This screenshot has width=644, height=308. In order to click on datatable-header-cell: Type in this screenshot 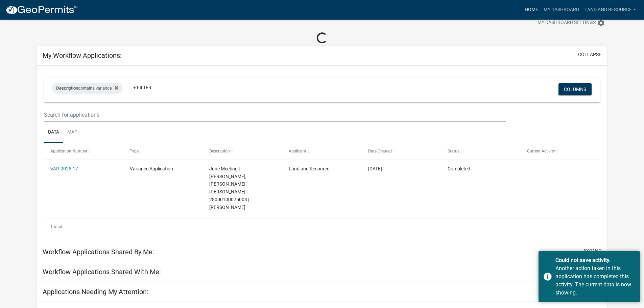, I will do `click(163, 151)`.